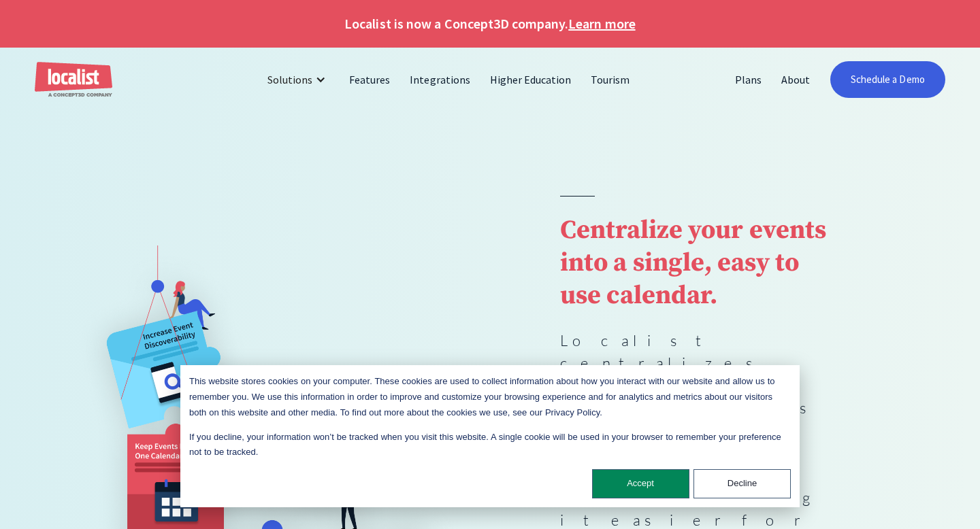  What do you see at coordinates (490, 397) in the screenshot?
I see `p: This website stores cookies on your computer. These cookies are used to collect information about...` at bounding box center [490, 397].